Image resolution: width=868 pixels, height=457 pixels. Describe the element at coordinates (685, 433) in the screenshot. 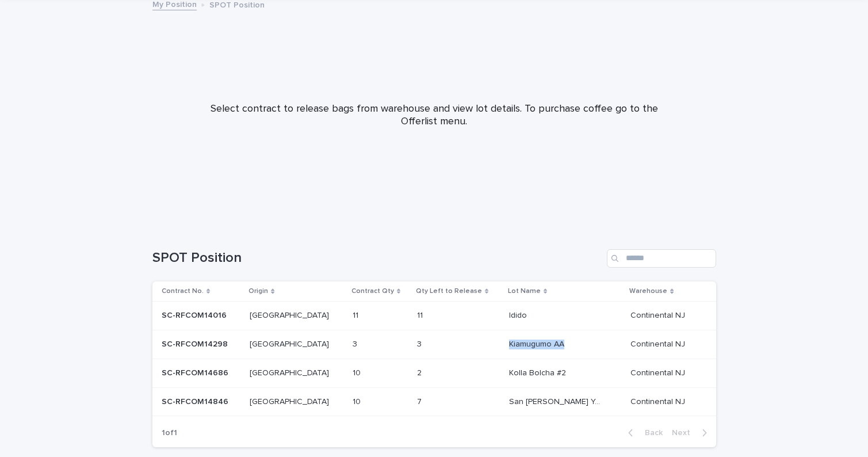

I see `span: Next` at that location.